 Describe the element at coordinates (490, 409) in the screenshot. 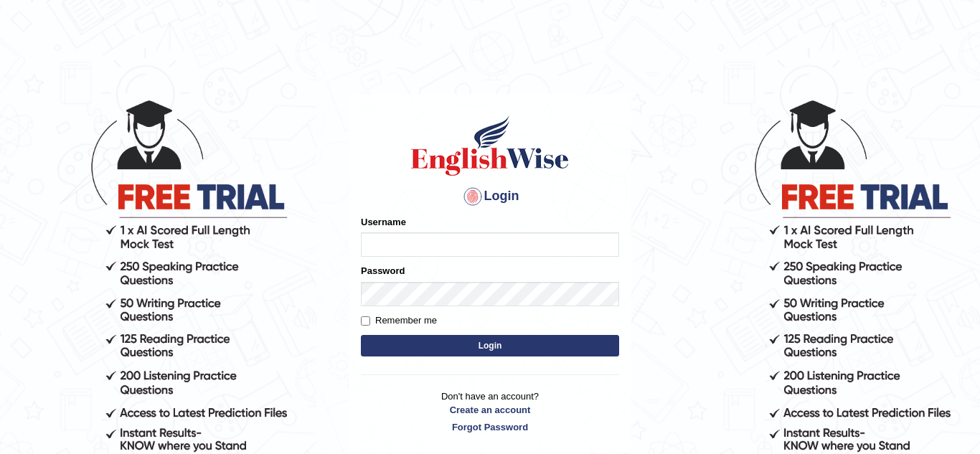

I see `a: Create an account` at that location.